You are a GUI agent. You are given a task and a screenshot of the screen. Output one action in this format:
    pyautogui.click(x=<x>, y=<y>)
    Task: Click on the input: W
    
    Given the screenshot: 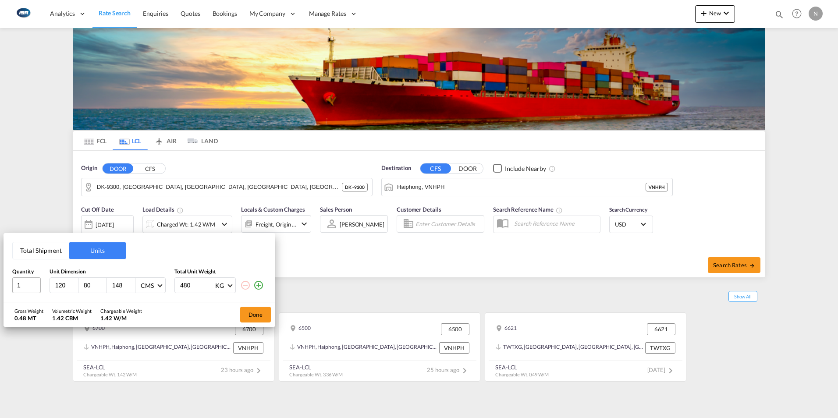 What is the action you would take?
    pyautogui.click(x=95, y=285)
    